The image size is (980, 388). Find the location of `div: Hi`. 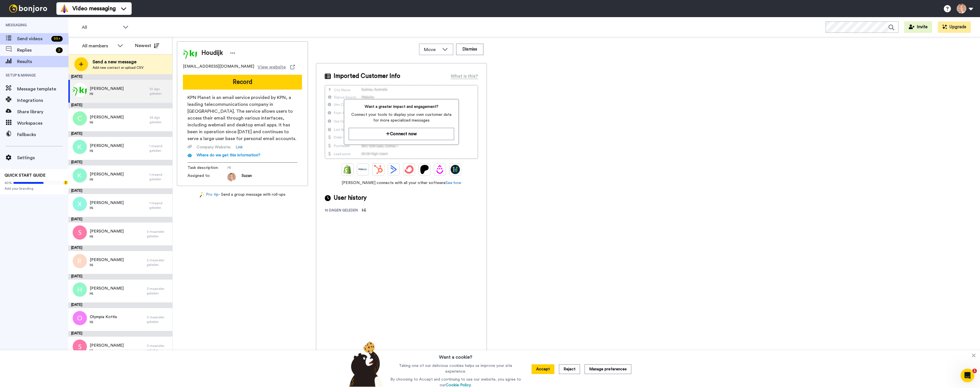

div: Hi is located at coordinates (376, 210).